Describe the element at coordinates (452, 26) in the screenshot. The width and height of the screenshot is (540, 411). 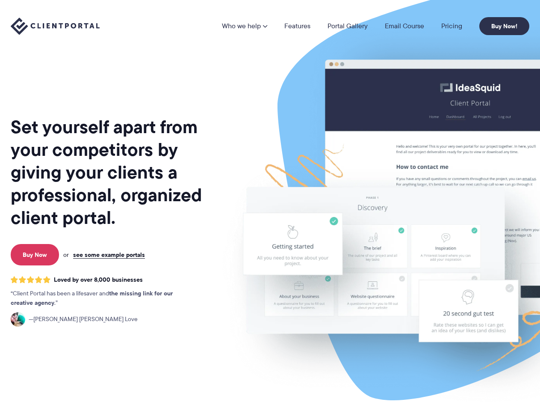
I see `a: Pricing` at that location.